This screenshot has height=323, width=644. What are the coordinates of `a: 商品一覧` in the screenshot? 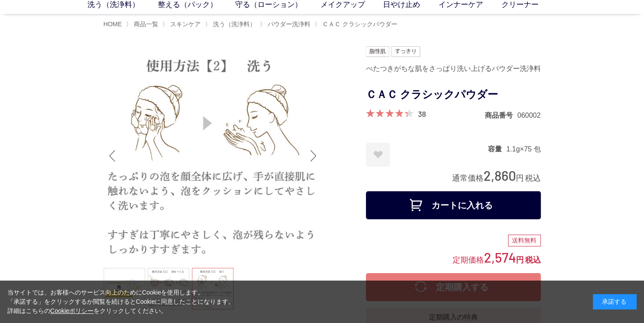 It's located at (145, 24).